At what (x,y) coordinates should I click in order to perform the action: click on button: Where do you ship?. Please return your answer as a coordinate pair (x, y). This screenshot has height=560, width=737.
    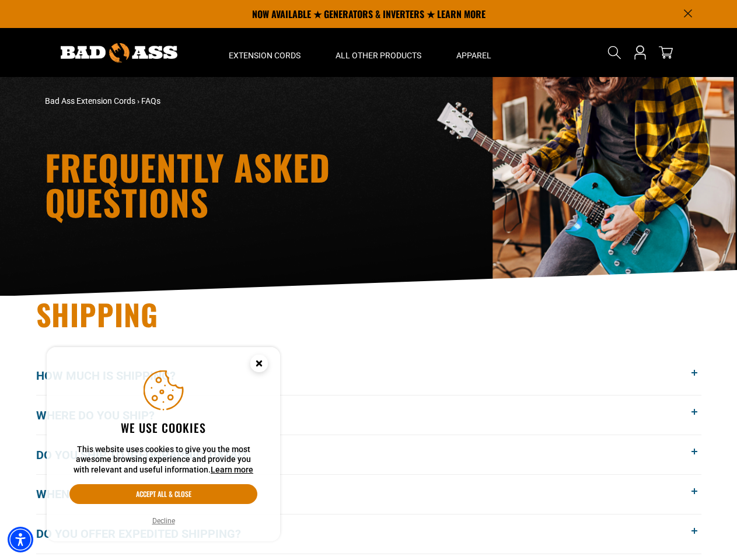
    Looking at the image, I should click on (369, 415).